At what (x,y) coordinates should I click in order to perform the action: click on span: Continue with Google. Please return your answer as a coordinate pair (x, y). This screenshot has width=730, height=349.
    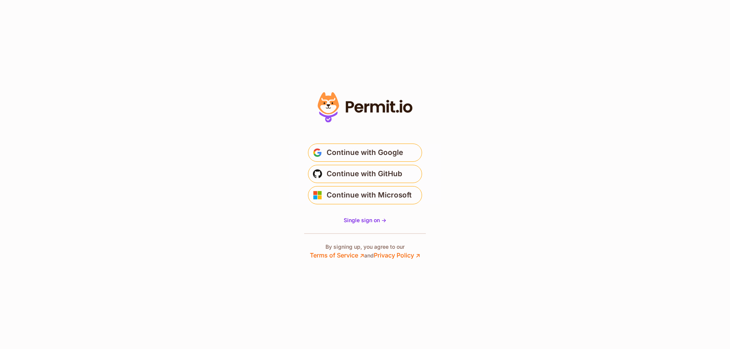
    Looking at the image, I should click on (364, 153).